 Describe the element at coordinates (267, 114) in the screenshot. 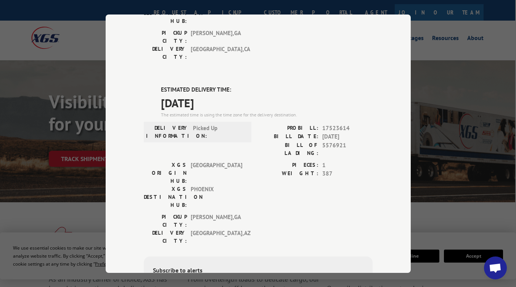

I see `div: The estimated time is using the time zone for the delivery destination.` at that location.